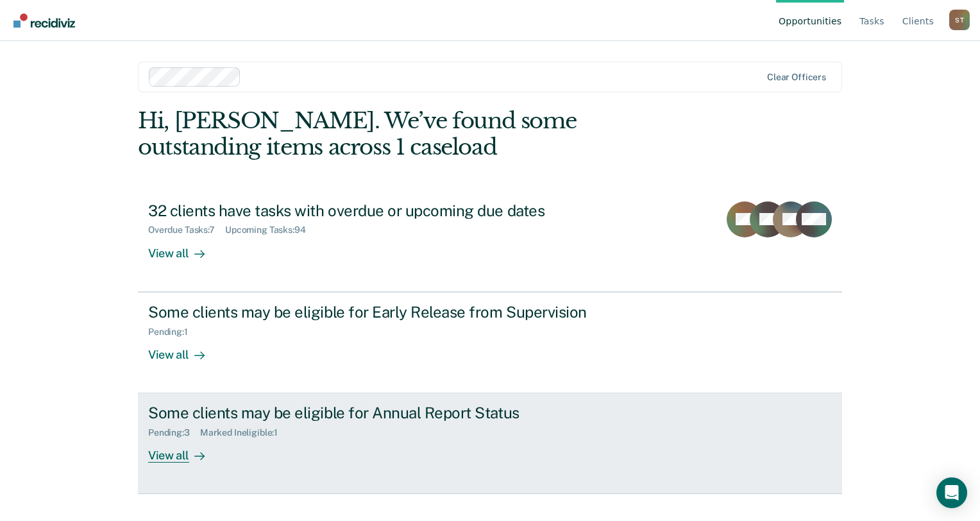  Describe the element at coordinates (271, 229) in the screenshot. I see `div: Upcoming Tasks : 94` at that location.